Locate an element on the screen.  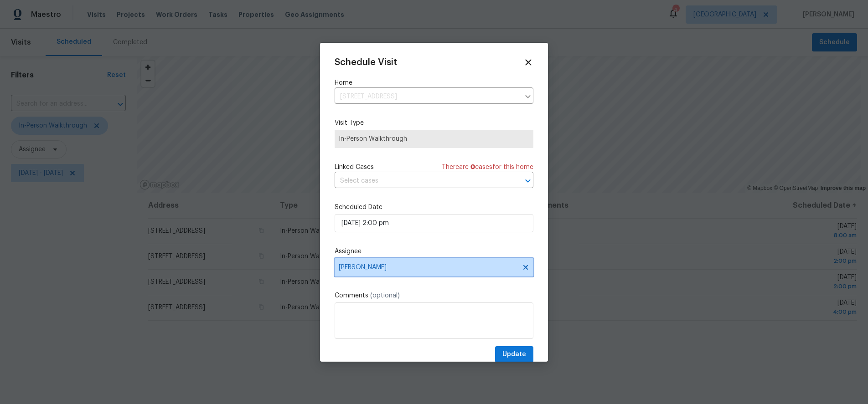
span: Schedule Visit is located at coordinates (366, 62).